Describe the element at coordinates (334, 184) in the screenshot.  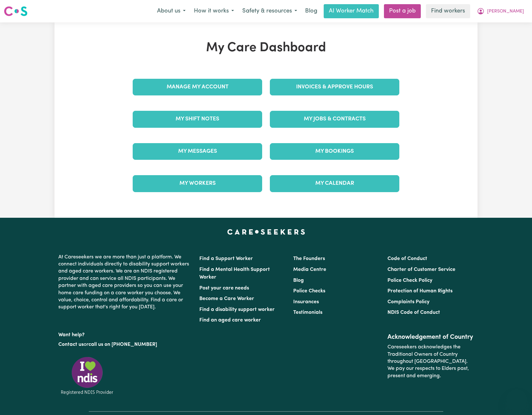
I see `a: My Calendar` at that location.